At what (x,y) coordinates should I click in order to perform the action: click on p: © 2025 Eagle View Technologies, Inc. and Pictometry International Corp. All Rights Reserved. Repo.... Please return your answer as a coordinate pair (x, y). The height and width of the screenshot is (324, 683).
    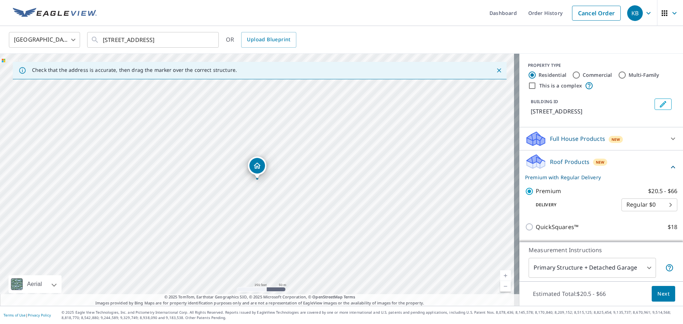
    Looking at the image, I should click on (370, 315).